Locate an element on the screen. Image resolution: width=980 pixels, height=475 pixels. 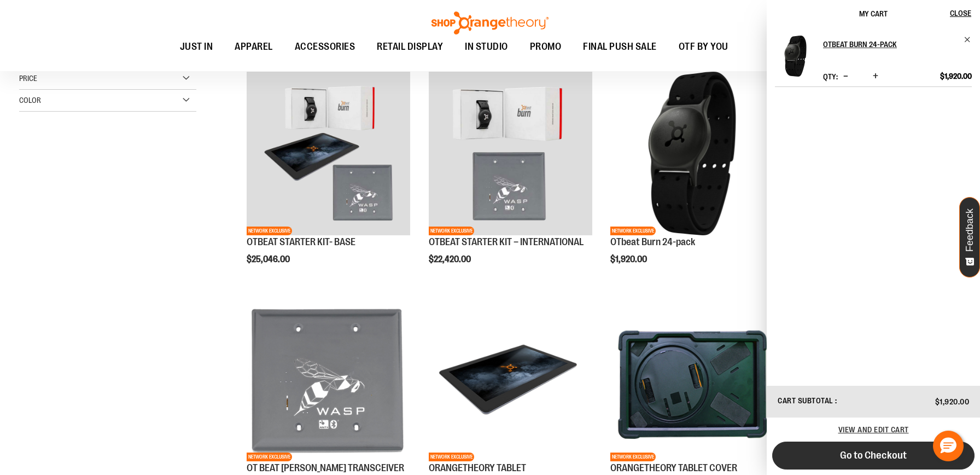
a: OTbeat Burn 24-packNETWORK EXCLUSIVE is located at coordinates (692, 154).